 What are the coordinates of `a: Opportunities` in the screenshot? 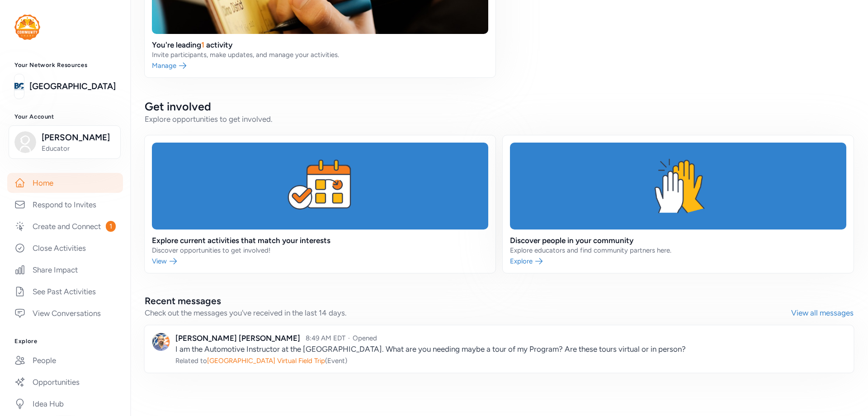 It's located at (65, 382).